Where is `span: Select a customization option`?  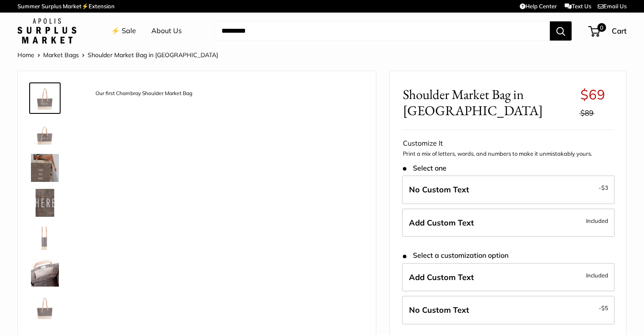
span: Select a customization option is located at coordinates (455, 255).